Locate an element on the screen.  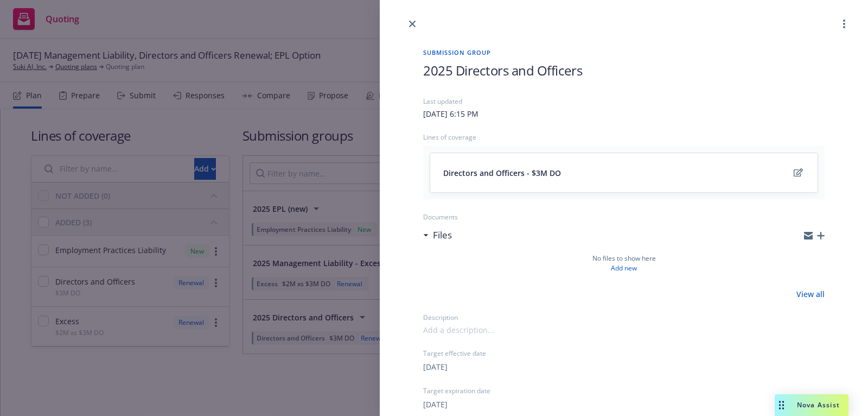
div: Lines of coverage is located at coordinates (624, 137).